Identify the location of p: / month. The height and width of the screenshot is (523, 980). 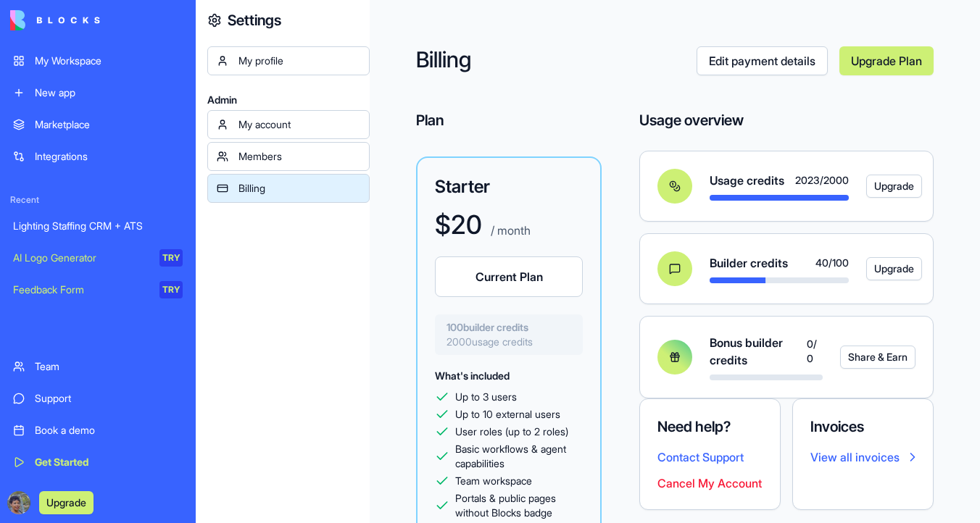
(509, 231).